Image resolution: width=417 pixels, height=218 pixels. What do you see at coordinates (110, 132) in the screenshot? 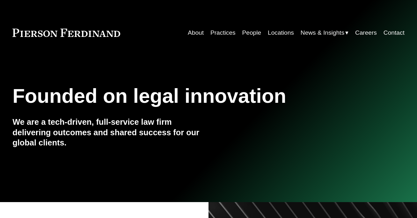
I see `h4: We are a tech-driven, full-service law firm delivering outcomes and shared success for our global...` at bounding box center [110, 132].